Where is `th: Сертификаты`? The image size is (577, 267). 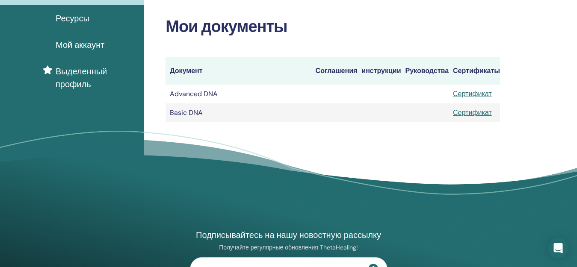 th: Сертификаты is located at coordinates (475, 71).